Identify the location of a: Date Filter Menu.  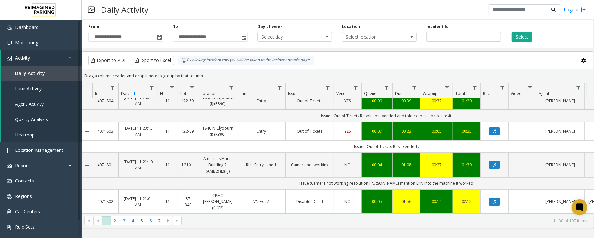
(152, 87).